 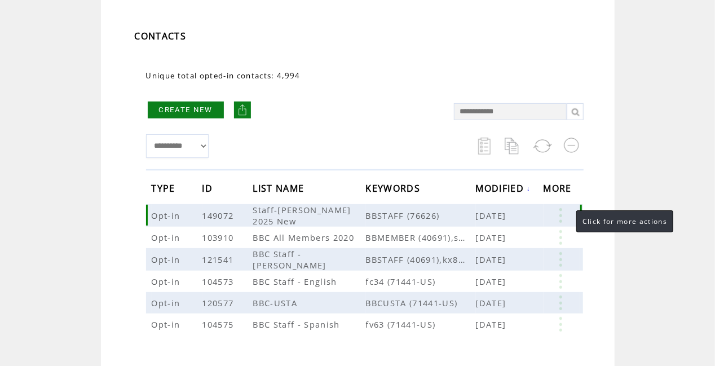 What do you see at coordinates (242, 110) in the screenshot?
I see `img: upload.png` at bounding box center [242, 110].